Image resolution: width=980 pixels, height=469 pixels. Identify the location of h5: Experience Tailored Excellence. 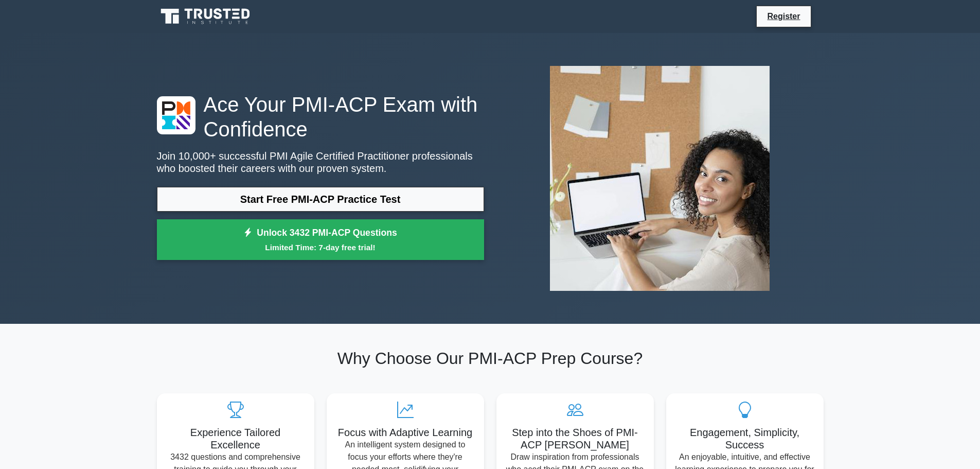
(236, 439).